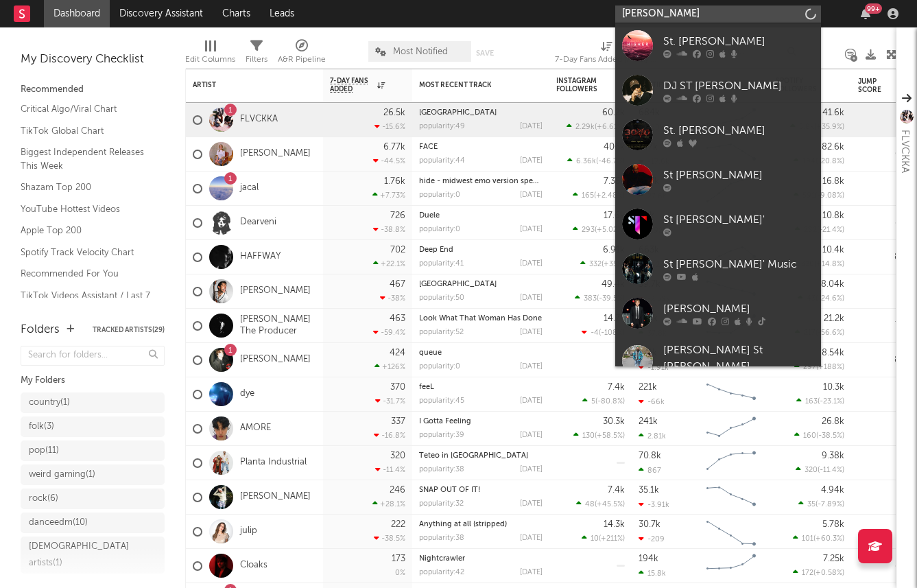  What do you see at coordinates (92, 523) in the screenshot?
I see `a: danceedm(10)` at bounding box center [92, 523].